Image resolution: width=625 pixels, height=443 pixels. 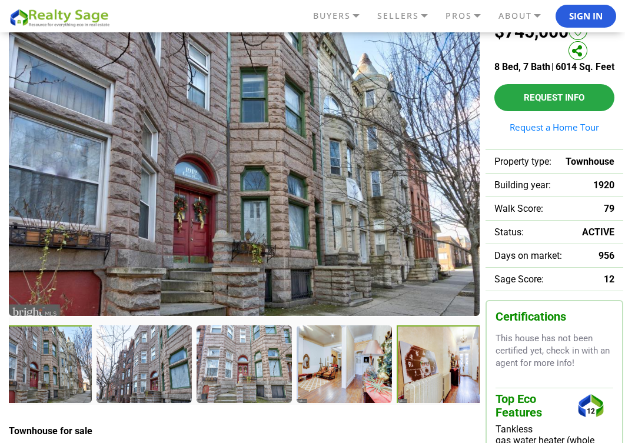 What do you see at coordinates (409, 16) in the screenshot?
I see `a: SELLERS` at bounding box center [409, 16].